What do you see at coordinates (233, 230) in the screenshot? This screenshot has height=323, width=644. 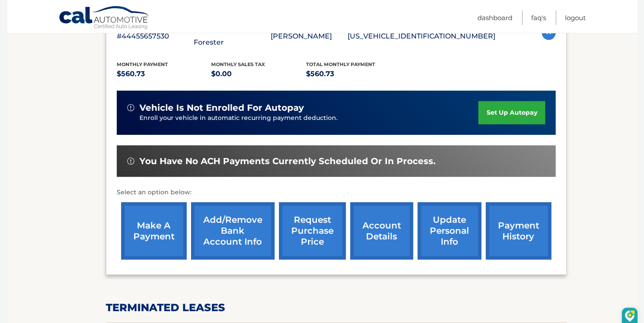 I see `a: Add/Remove bank account info` at bounding box center [233, 230].